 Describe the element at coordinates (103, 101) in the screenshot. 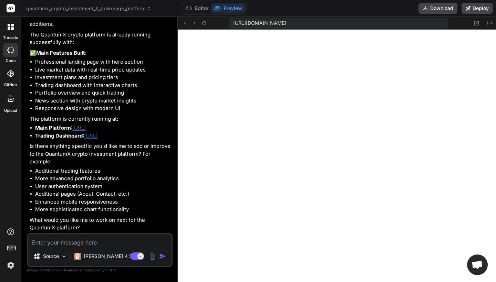

I see `li: News section with crypto market insights` at that location.